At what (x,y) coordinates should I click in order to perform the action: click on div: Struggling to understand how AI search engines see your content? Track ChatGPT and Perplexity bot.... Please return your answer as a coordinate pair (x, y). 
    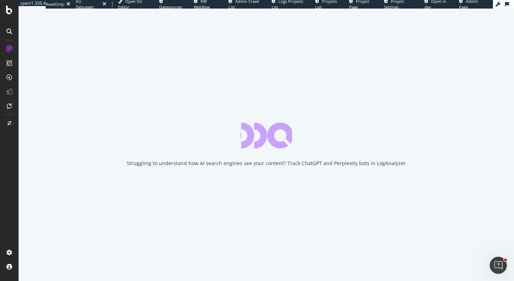
    Looking at the image, I should click on (266, 164).